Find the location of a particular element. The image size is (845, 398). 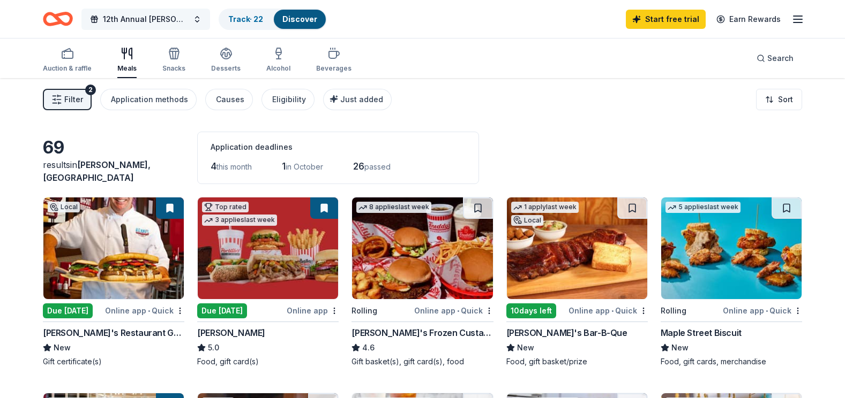

span: 26 is located at coordinates (358, 166).